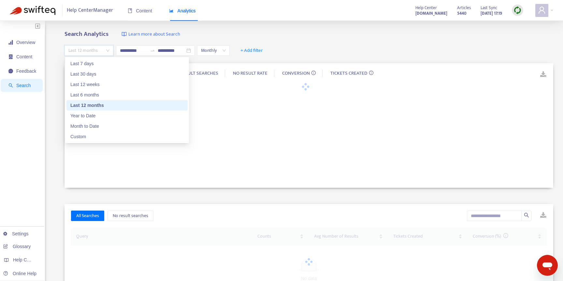  What do you see at coordinates (130, 216) in the screenshot?
I see `span: No result searches` at bounding box center [130, 216].